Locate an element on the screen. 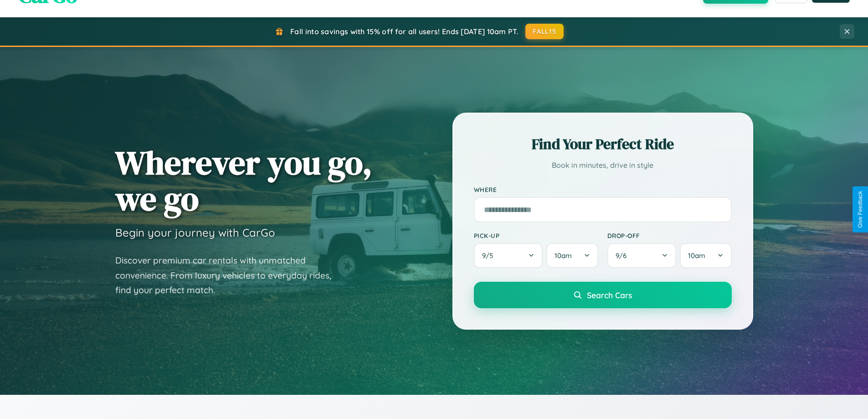 This screenshot has width=868, height=419. h3: Begin your journey with CarGo is located at coordinates (195, 233).